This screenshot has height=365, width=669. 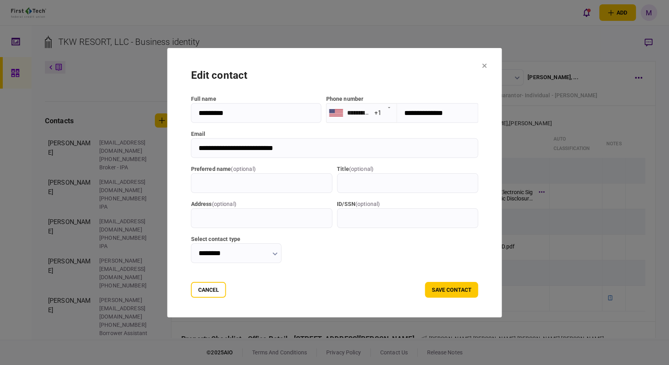 What do you see at coordinates (335, 134) in the screenshot?
I see `label: email` at bounding box center [335, 134].